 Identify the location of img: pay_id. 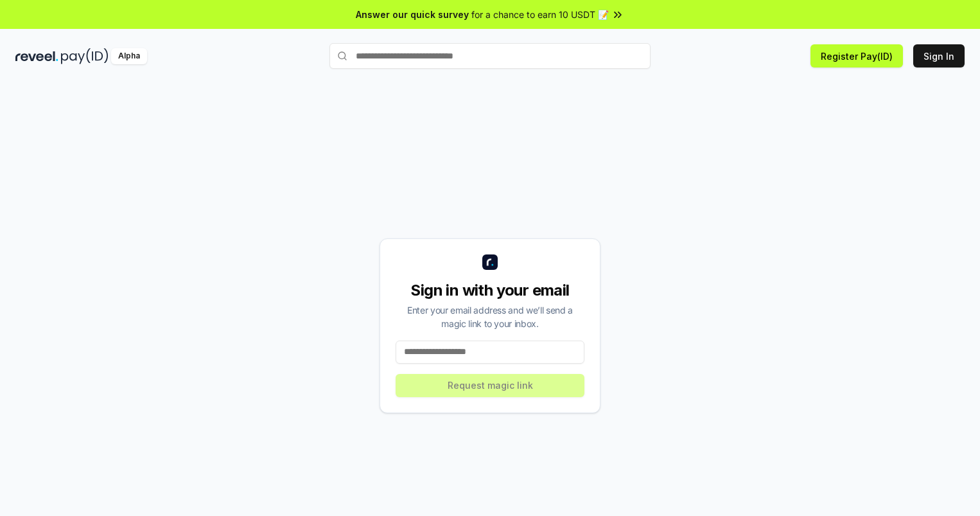
(85, 56).